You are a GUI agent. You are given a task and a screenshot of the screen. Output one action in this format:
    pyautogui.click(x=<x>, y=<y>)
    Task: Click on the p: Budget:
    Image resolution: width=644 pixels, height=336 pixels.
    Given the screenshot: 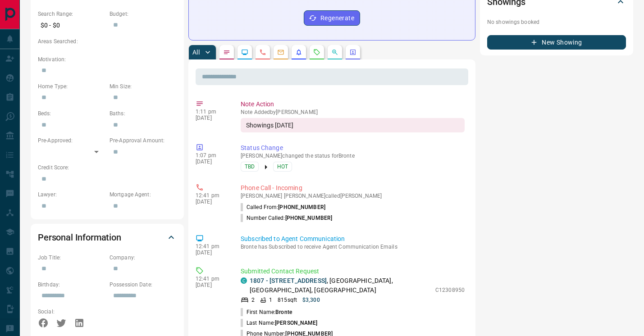 What is the action you would take?
    pyautogui.click(x=143, y=14)
    